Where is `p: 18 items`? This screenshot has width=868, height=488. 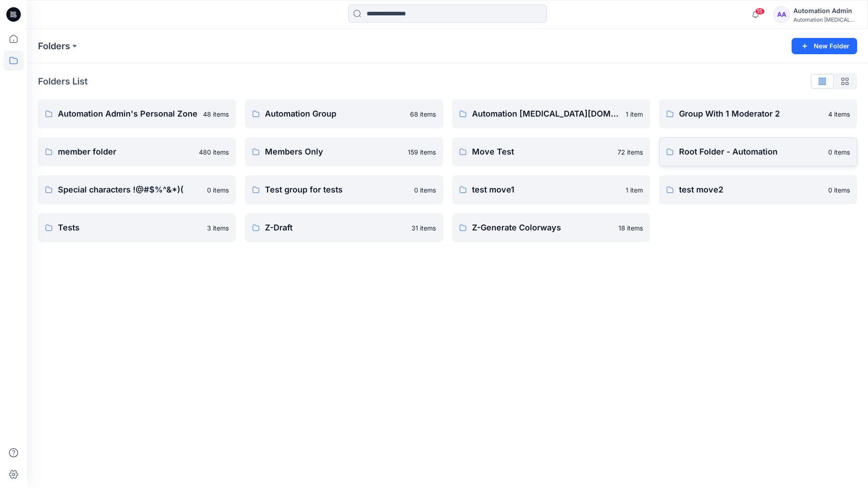 p: 18 items is located at coordinates (631, 228).